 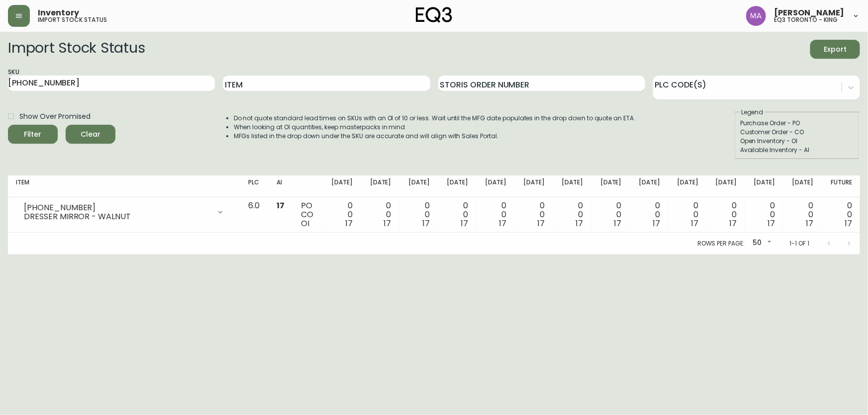 I want to click on p: Rows per page:, so click(x=720, y=243).